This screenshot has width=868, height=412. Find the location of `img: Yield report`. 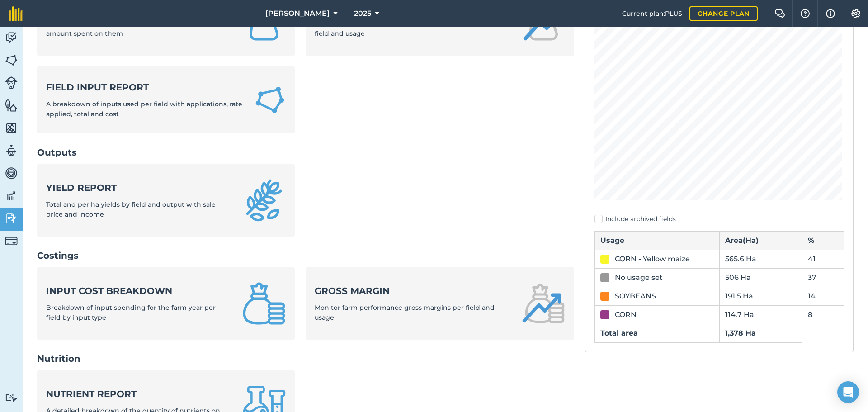

img: Yield report is located at coordinates (264, 200).